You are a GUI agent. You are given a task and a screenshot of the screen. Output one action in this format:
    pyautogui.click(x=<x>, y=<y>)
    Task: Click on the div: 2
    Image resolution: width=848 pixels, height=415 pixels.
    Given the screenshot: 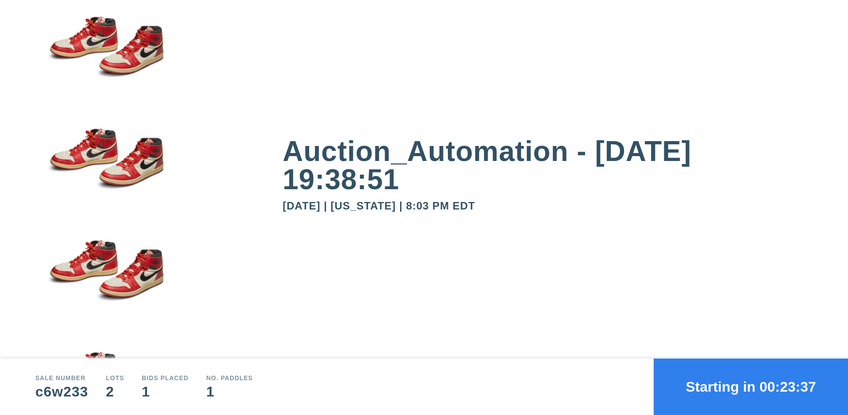 What is the action you would take?
    pyautogui.click(x=115, y=392)
    